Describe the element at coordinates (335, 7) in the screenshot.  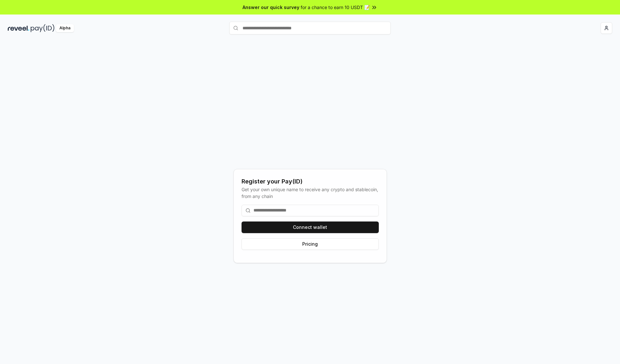
I see `span: for a chance to earn 10 USDT 📝` at that location.